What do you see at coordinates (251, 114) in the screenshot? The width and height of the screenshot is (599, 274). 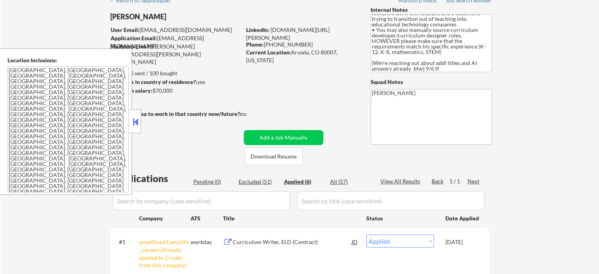 I see `div: no` at bounding box center [251, 114].